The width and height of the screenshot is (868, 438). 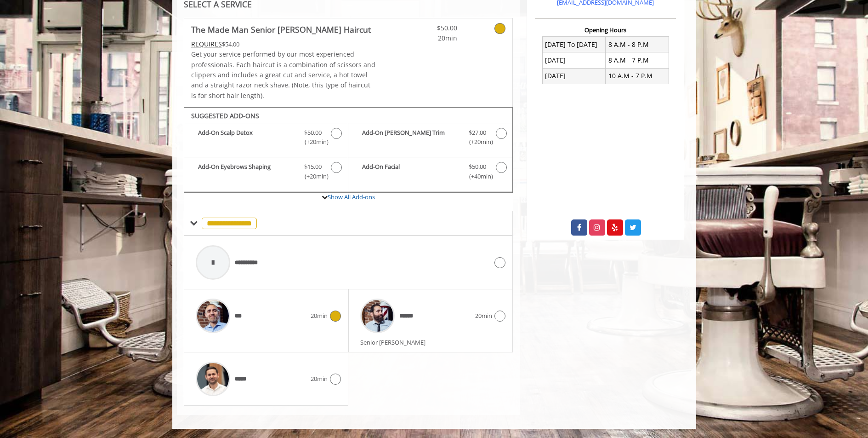 What do you see at coordinates (225, 115) in the screenshot?
I see `b: SUGGESTED ADD-ONS` at bounding box center [225, 115].